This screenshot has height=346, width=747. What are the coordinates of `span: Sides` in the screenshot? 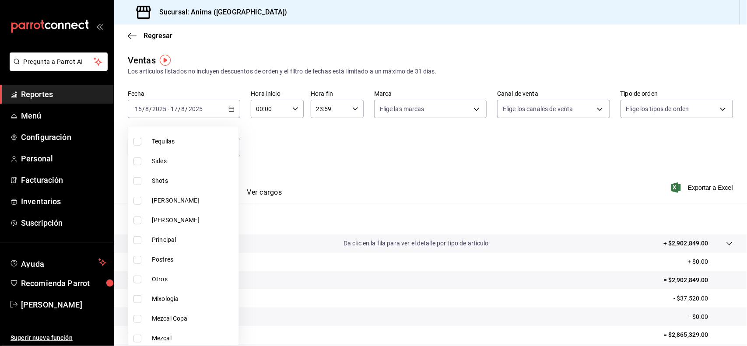 It's located at (193, 161).